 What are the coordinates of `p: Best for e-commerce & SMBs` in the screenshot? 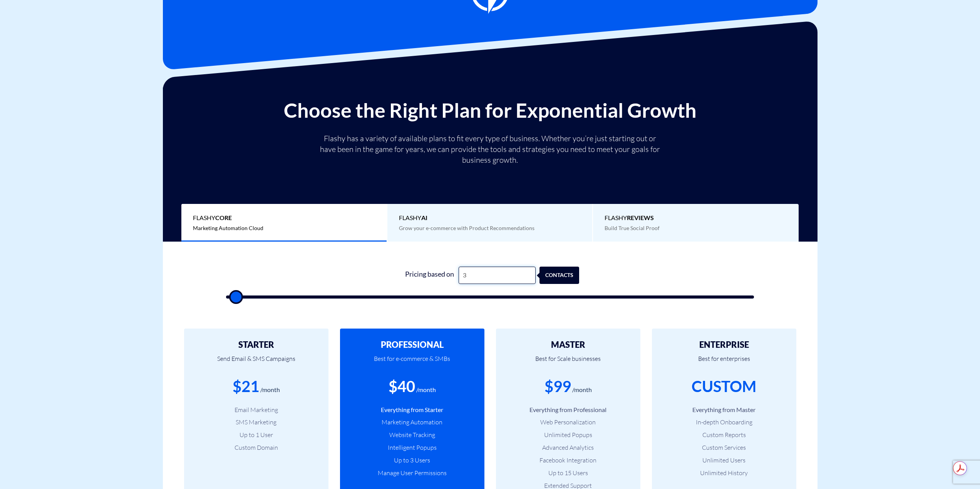 It's located at (412, 363).